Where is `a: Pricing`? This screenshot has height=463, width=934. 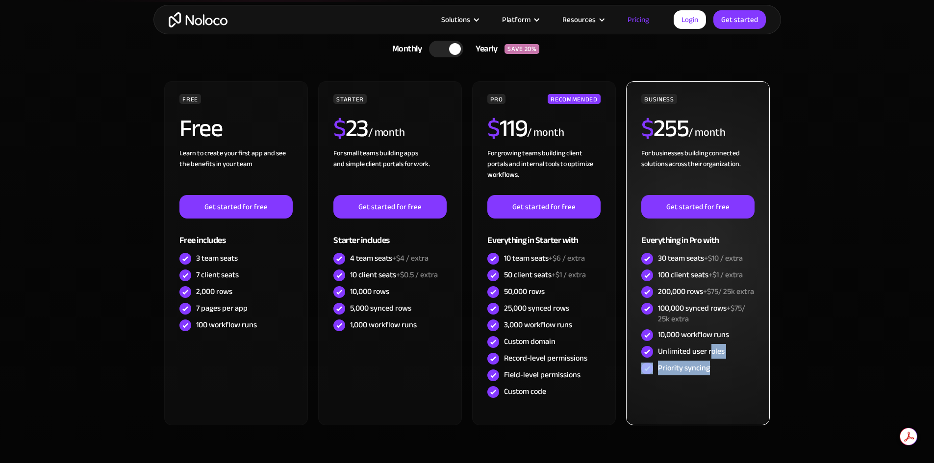 a: Pricing is located at coordinates (639, 20).